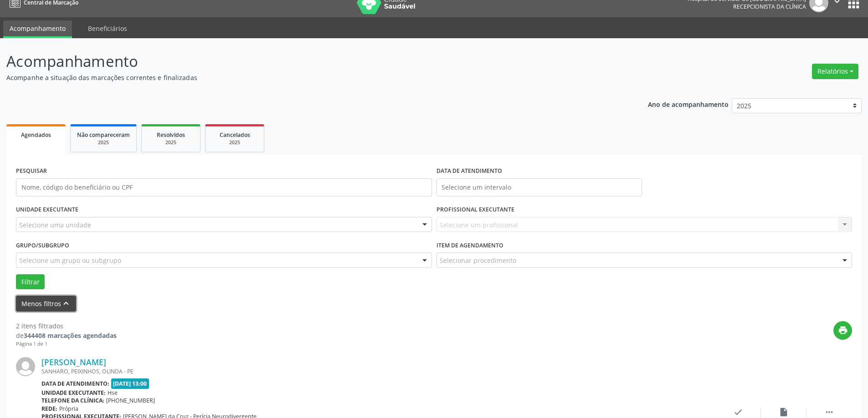 The height and width of the screenshot is (418, 868). I want to click on b: Unidade executante:, so click(73, 392).